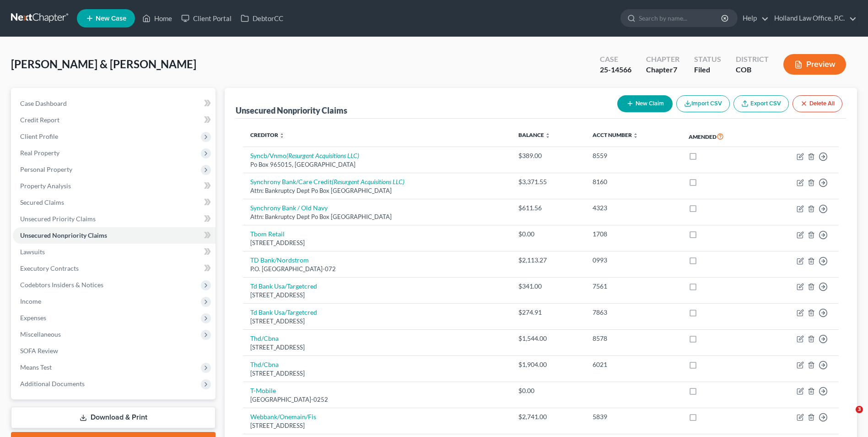  I want to click on span: Secured Claims, so click(42, 202).